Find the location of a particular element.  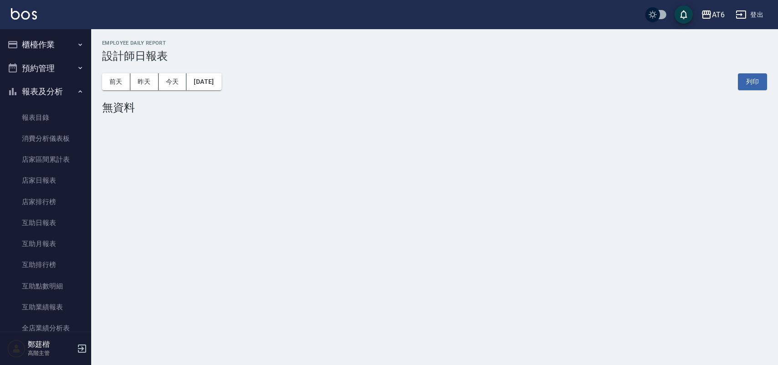

button: 今天 is located at coordinates (173, 82).